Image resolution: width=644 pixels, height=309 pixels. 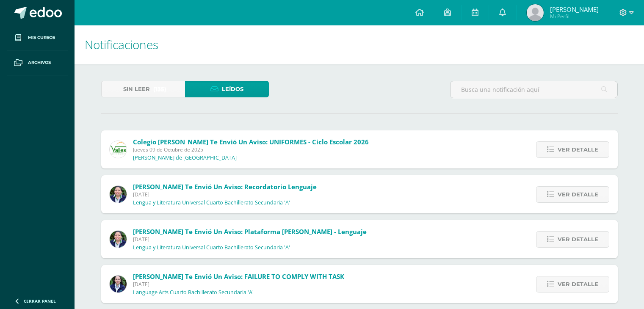 What do you see at coordinates (535, 12) in the screenshot?
I see `img: 0ce591f6c5bb341b09083435ff076bde.png` at bounding box center [535, 12].